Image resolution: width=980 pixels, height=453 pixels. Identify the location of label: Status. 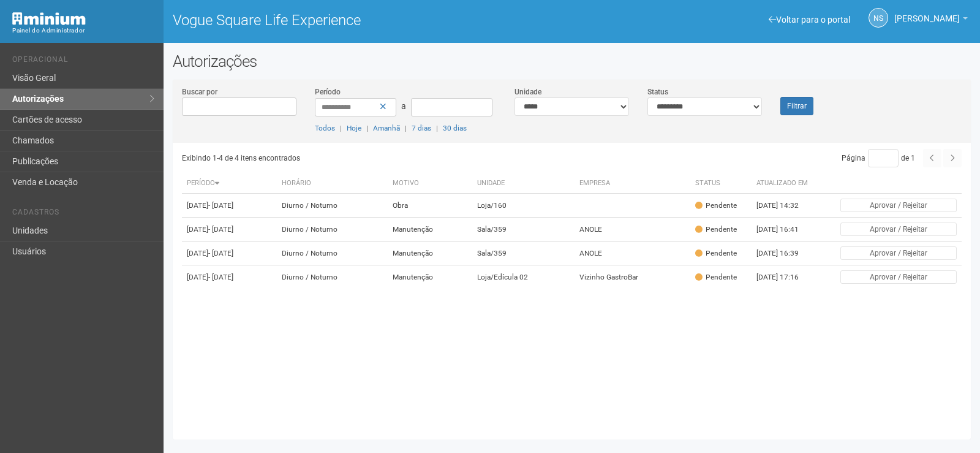
(658, 92).